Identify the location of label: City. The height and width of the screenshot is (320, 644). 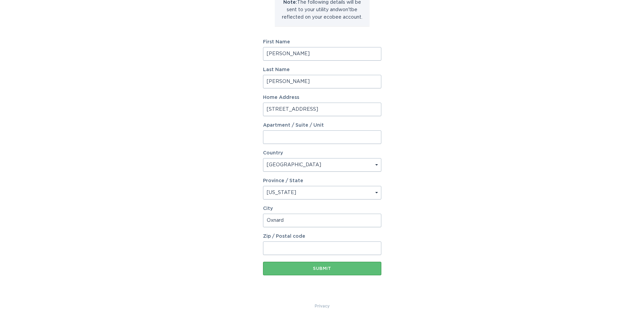
(322, 208).